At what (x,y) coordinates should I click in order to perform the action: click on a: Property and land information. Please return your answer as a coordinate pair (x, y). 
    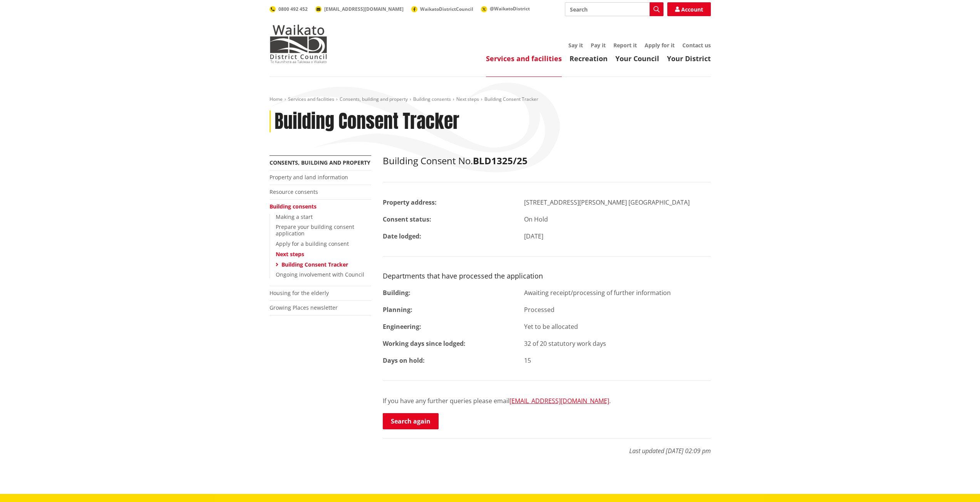
    Looking at the image, I should click on (309, 177).